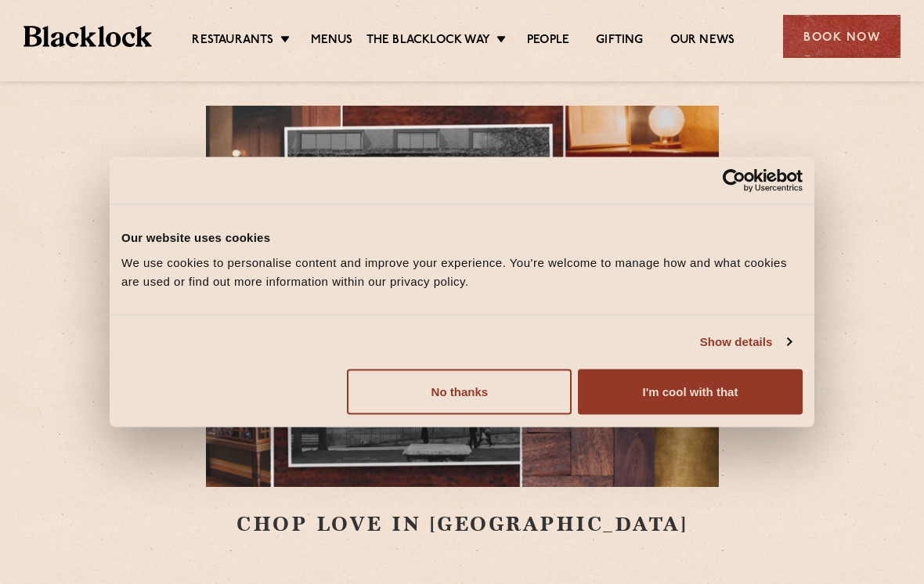  I want to click on button: I'm cool with that, so click(690, 391).